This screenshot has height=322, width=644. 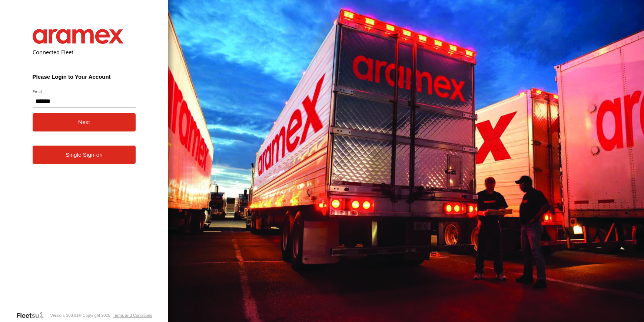 I want to click on label: Email, so click(x=84, y=92).